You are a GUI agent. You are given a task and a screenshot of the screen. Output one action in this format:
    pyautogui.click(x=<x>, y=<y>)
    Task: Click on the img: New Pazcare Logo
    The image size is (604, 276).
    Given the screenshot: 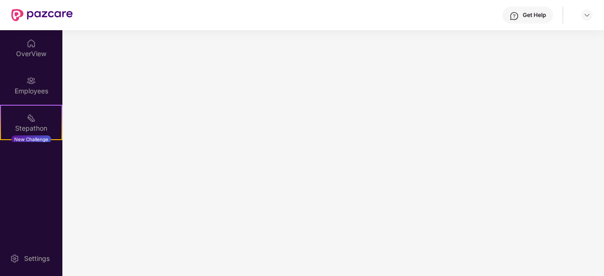 What is the action you would take?
    pyautogui.click(x=42, y=15)
    